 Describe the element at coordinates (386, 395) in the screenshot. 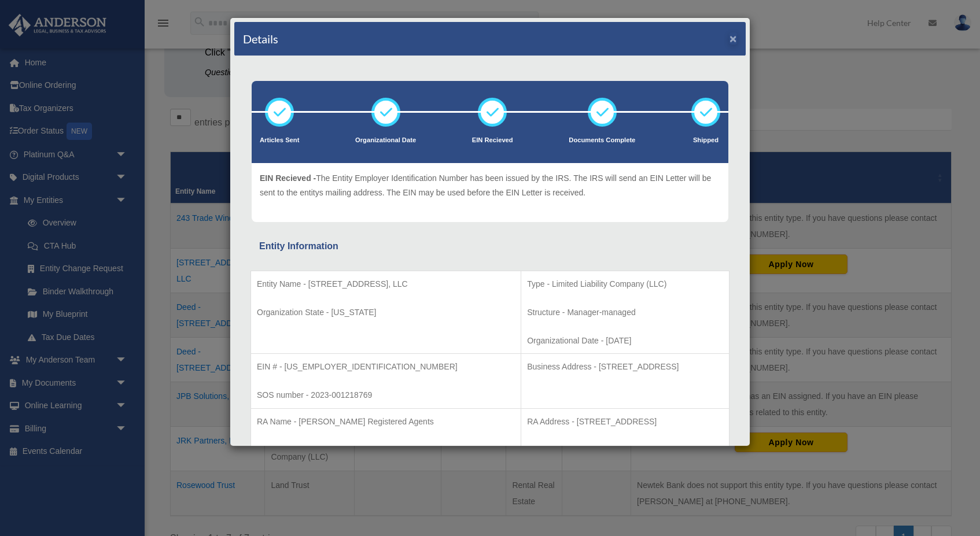

I see `p: SOS number - 2023-001218769` at that location.